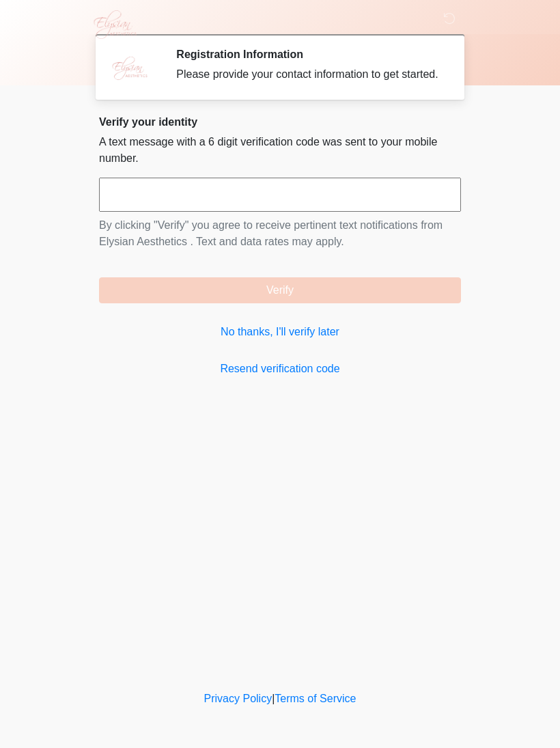 The height and width of the screenshot is (748, 560). Describe the element at coordinates (314, 698) in the screenshot. I see `a: Terms of Service` at that location.